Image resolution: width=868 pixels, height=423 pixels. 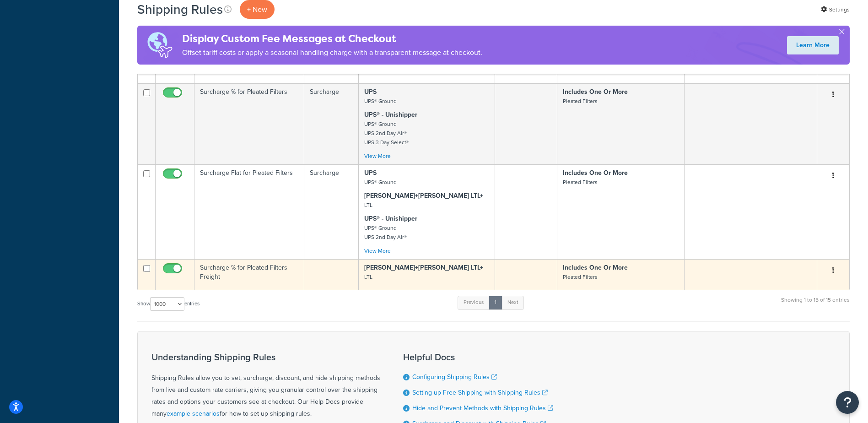 I want to click on a: Configuring Shipping Rules, so click(x=454, y=377).